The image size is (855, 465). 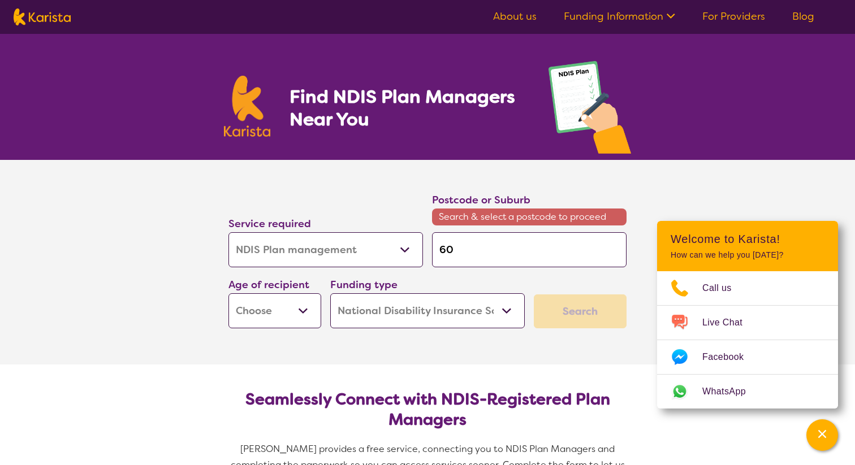 What do you see at coordinates (270, 224) in the screenshot?
I see `label: Service required` at bounding box center [270, 224].